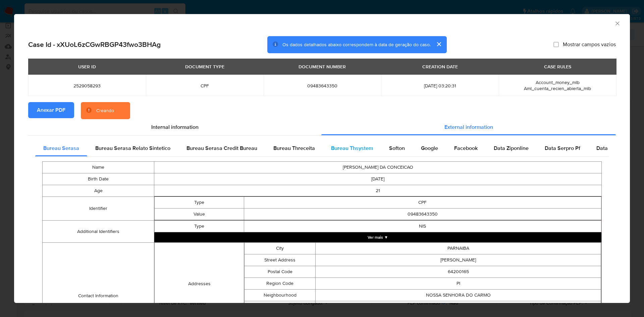  Describe the element at coordinates (280, 272) in the screenshot. I see `td: Postal Code` at that location.